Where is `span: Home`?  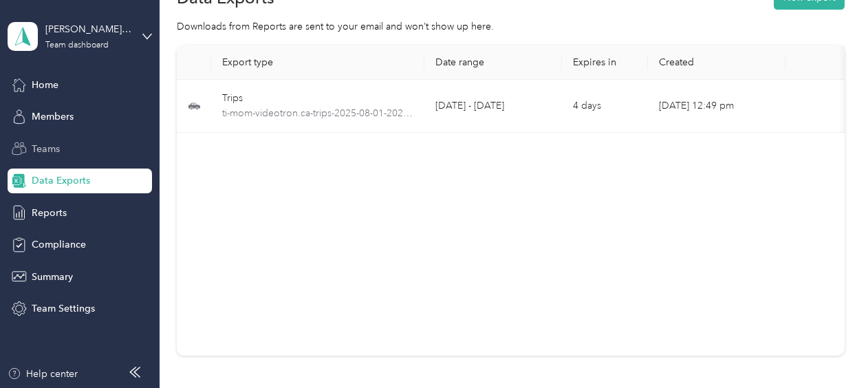 span: Home is located at coordinates (44, 84).